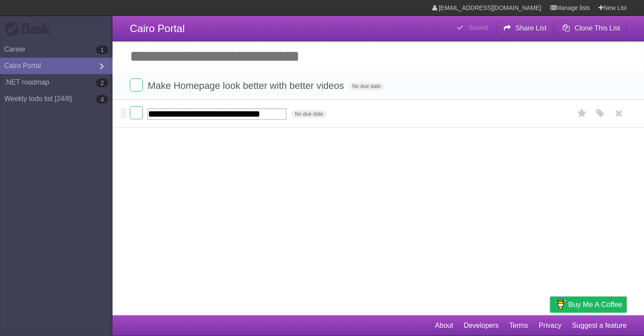 The image size is (644, 336). I want to click on b: Share List, so click(531, 28).